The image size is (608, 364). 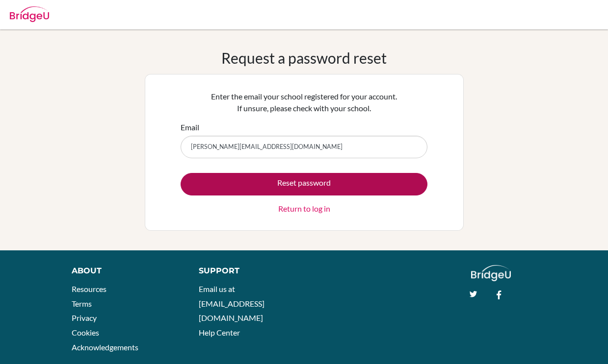 I want to click on div: About, so click(x=124, y=271).